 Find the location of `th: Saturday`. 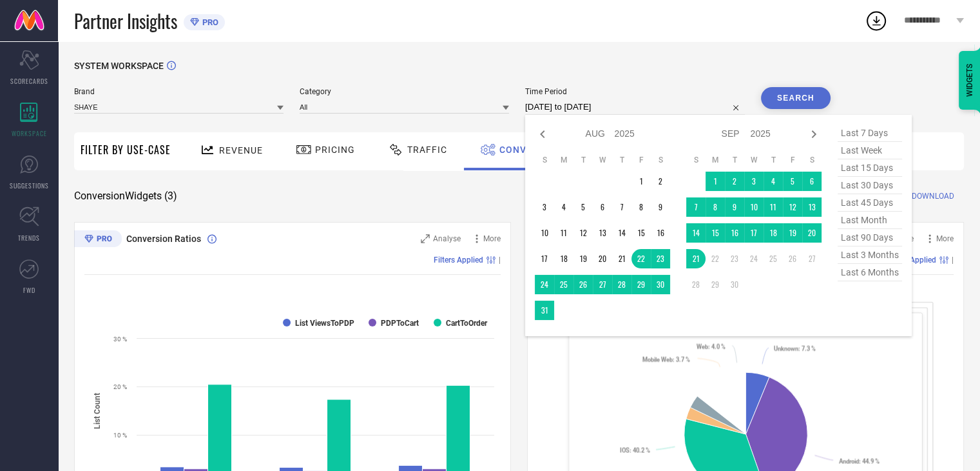

th: Saturday is located at coordinates (661, 160).